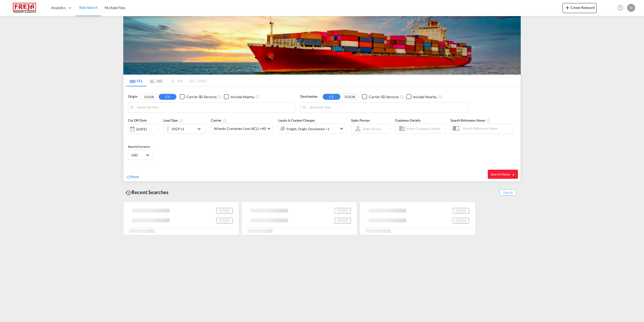 The width and height of the screenshot is (644, 322). What do you see at coordinates (166, 81) in the screenshot?
I see `md-pagination-wrapper: Use the left and right arrow keys to navigate between tabs` at bounding box center [166, 81].